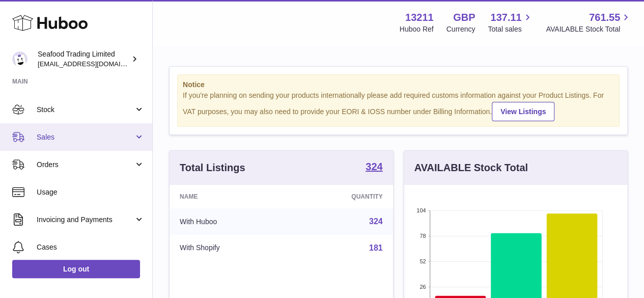 This screenshot has width=644, height=298. I want to click on a: Log out, so click(76, 269).